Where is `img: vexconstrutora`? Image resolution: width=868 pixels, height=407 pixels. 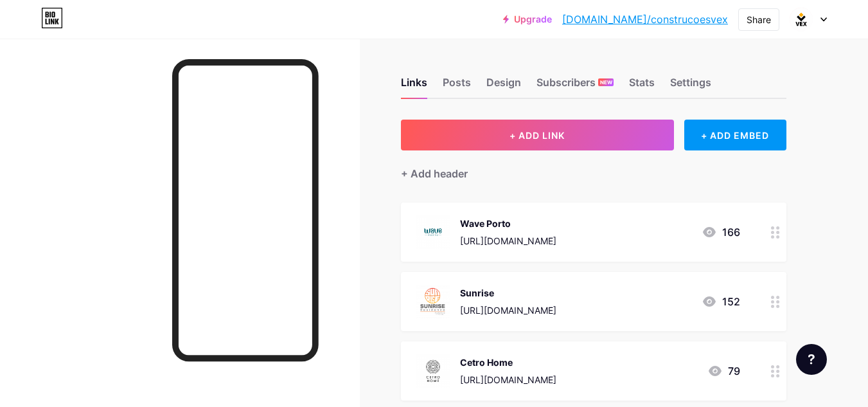 img: vexconstrutora is located at coordinates (802, 19).